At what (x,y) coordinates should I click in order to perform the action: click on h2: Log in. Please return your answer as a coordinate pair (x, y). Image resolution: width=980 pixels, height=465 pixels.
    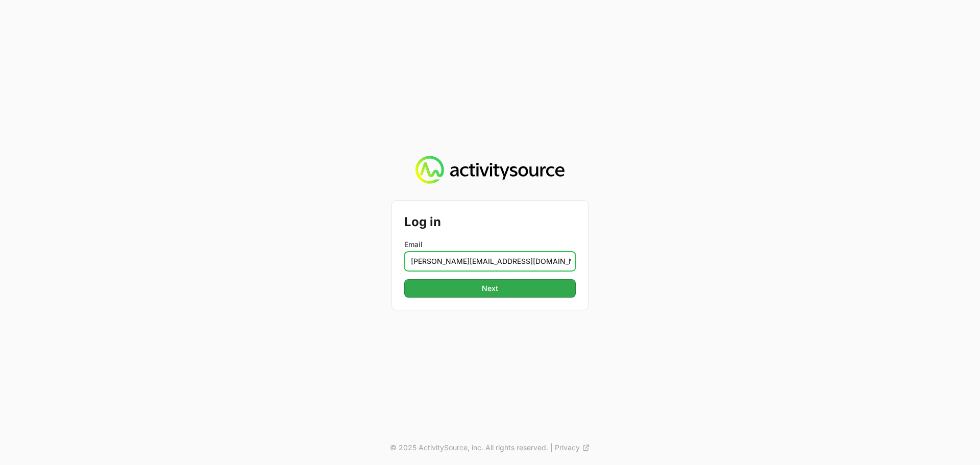
    Looking at the image, I should click on (490, 222).